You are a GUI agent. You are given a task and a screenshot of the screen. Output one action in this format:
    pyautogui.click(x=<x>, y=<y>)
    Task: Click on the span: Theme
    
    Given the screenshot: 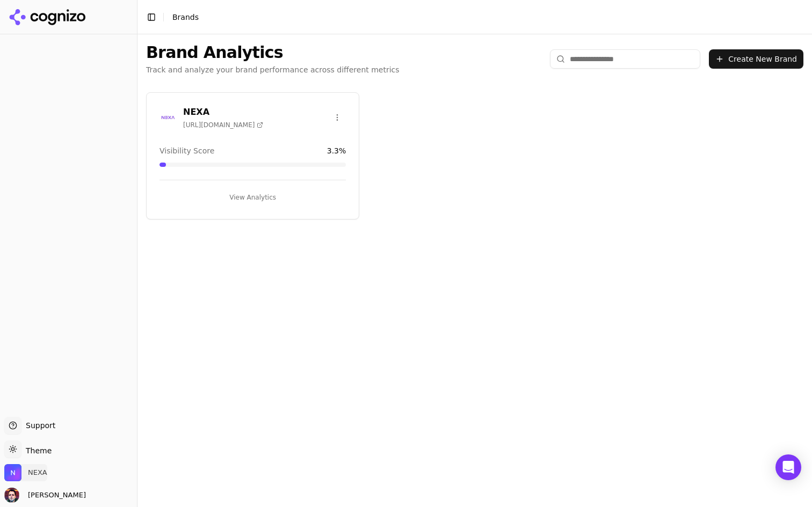 What is the action you would take?
    pyautogui.click(x=37, y=451)
    